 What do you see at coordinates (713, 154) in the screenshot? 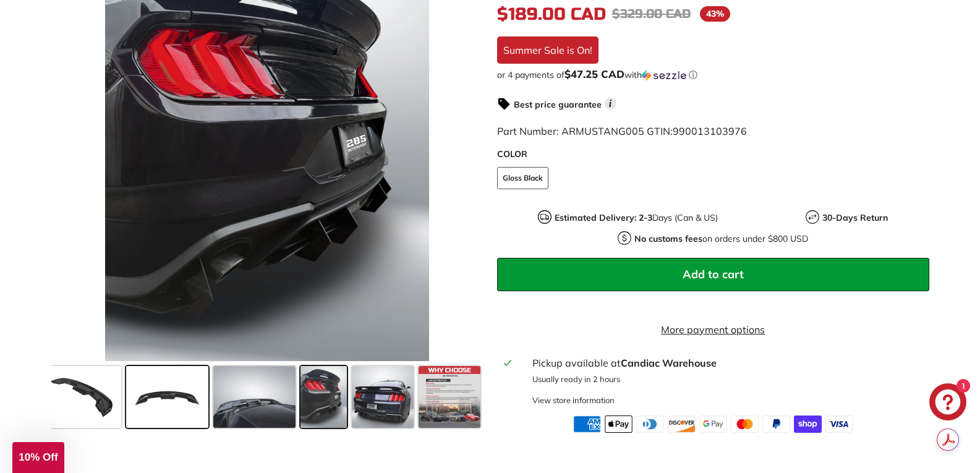
I see `label: COLOR` at bounding box center [713, 154].